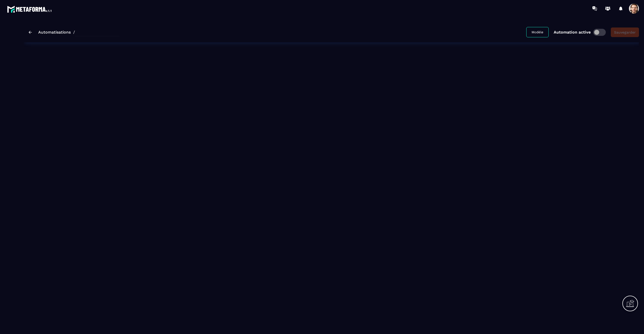 Image resolution: width=644 pixels, height=334 pixels. Describe the element at coordinates (572, 32) in the screenshot. I see `p: Automation active` at that location.